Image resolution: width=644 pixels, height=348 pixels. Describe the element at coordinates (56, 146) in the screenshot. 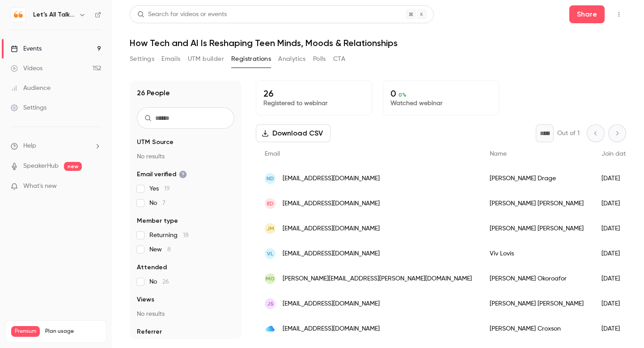

I see `li: help-dropdown-opener` at that location.